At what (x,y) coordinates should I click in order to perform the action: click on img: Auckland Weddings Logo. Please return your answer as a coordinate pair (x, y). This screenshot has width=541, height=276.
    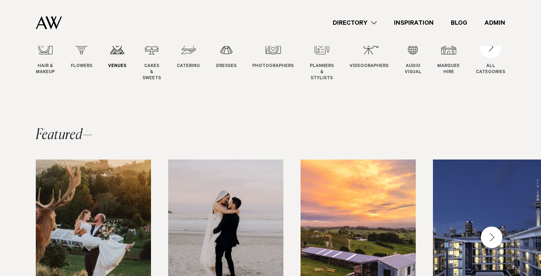
    Looking at the image, I should click on (49, 23).